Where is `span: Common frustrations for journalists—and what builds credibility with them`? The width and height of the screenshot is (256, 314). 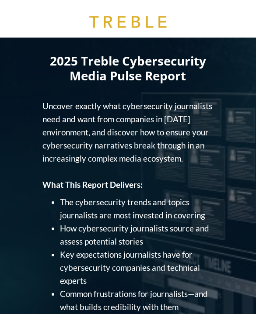 span: Common frustrations for journalists—and what builds credibility with them is located at coordinates (134, 300).